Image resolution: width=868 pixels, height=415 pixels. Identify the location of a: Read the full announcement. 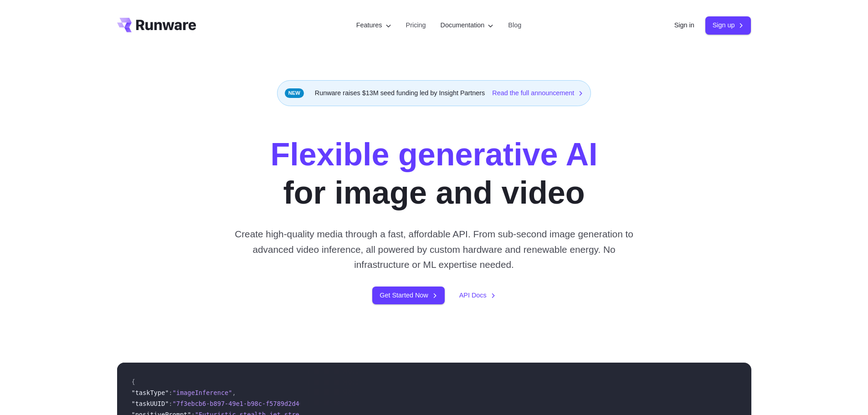
(538, 93).